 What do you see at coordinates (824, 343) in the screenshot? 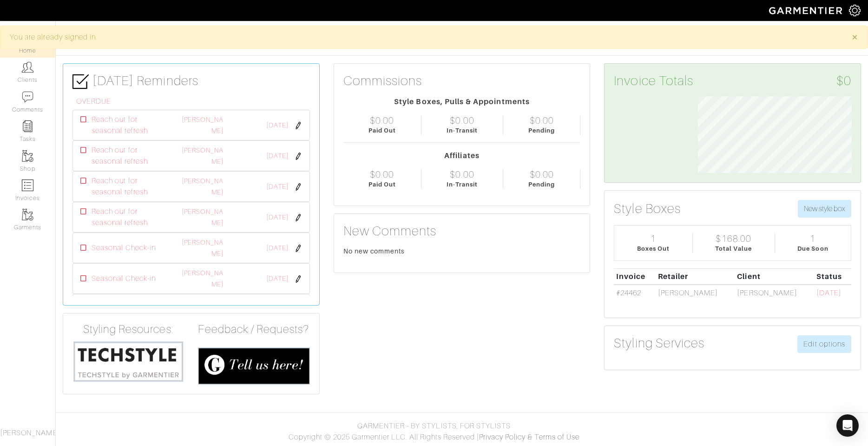
I see `a: Edit options` at bounding box center [824, 343].